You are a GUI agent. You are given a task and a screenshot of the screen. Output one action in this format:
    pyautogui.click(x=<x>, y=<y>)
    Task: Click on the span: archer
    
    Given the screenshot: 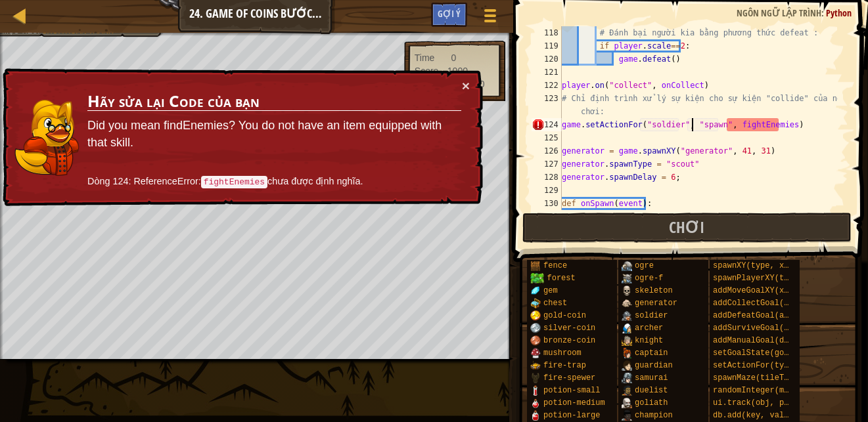 What is the action you would take?
    pyautogui.click(x=648, y=329)
    